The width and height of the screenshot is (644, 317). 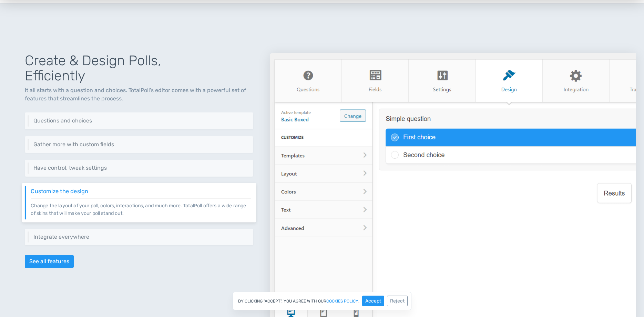 I want to click on a: See all features, so click(x=49, y=262).